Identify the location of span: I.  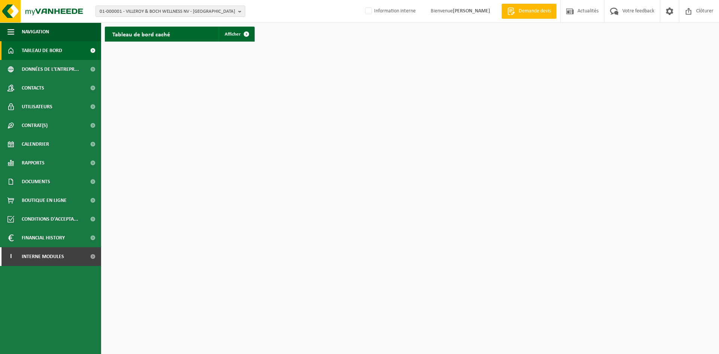
(11, 256).